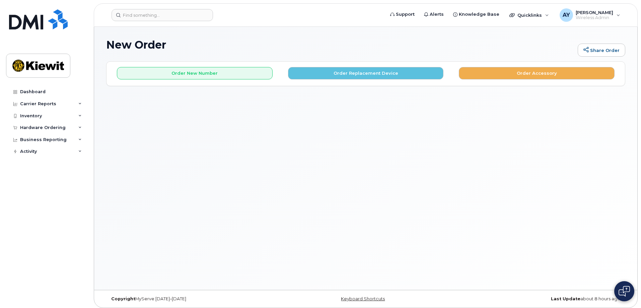 The height and width of the screenshot is (308, 641). Describe the element at coordinates (566, 298) in the screenshot. I see `strong: Last Update` at that location.